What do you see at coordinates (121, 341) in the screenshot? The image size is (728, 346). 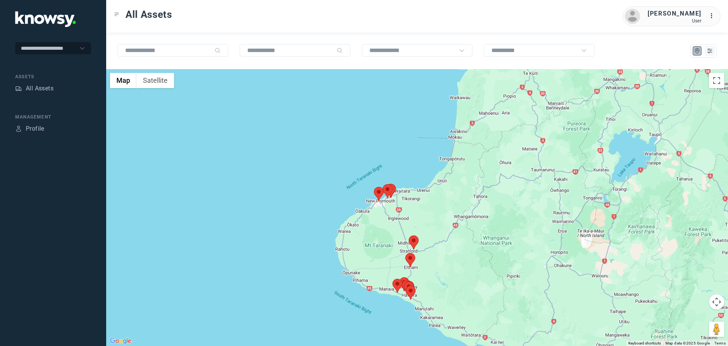 I see `a: Open this area in Google Maps (opens a new window)` at bounding box center [121, 341].